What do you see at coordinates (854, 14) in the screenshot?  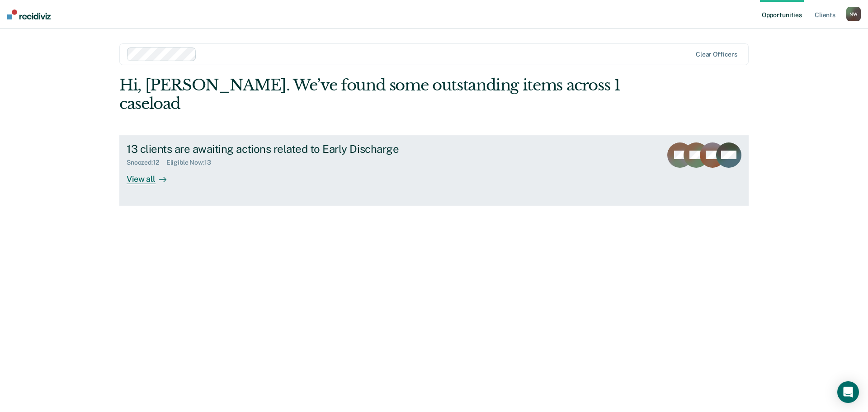 I see `div: N W` at bounding box center [854, 14].